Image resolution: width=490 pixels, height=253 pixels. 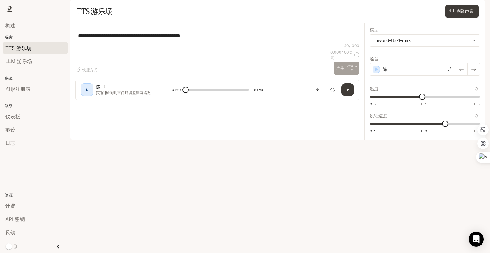 I want to click on font: D, so click(x=87, y=89).